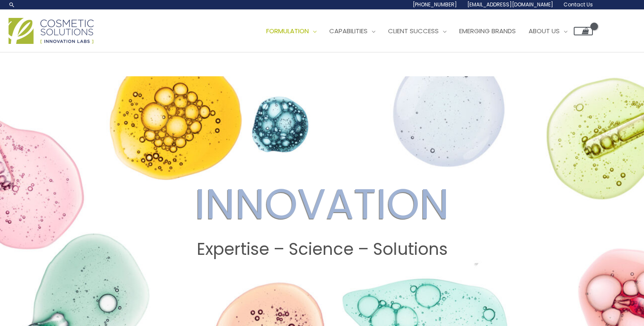 Image resolution: width=644 pixels, height=326 pixels. I want to click on span: Contact Us, so click(578, 4).